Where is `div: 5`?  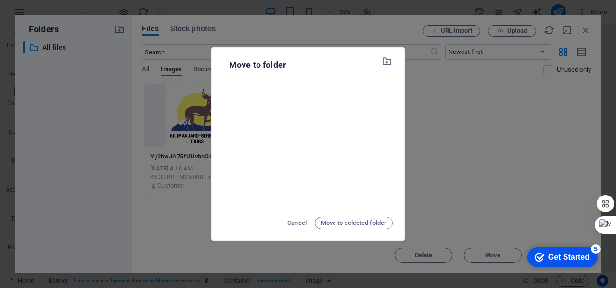
div: 5 is located at coordinates (76, 7).